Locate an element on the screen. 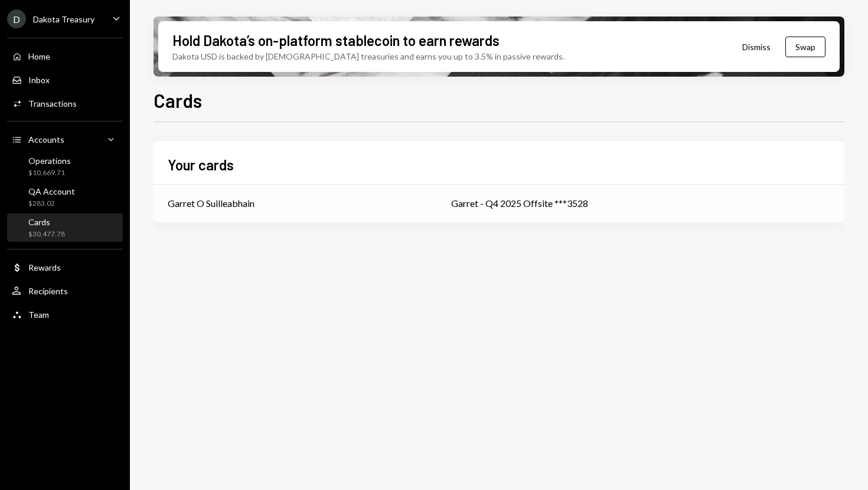 The image size is (868, 490). div: Team is located at coordinates (39, 315).